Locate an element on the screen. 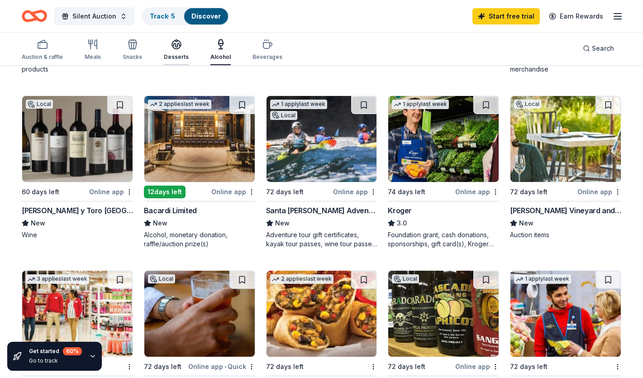  div: Beverages is located at coordinates (268, 57).